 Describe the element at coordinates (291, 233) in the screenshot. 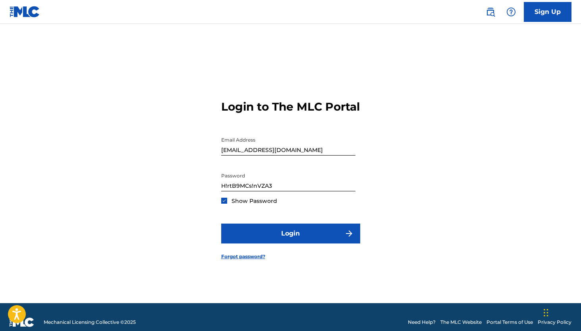

I see `button: Login` at that location.